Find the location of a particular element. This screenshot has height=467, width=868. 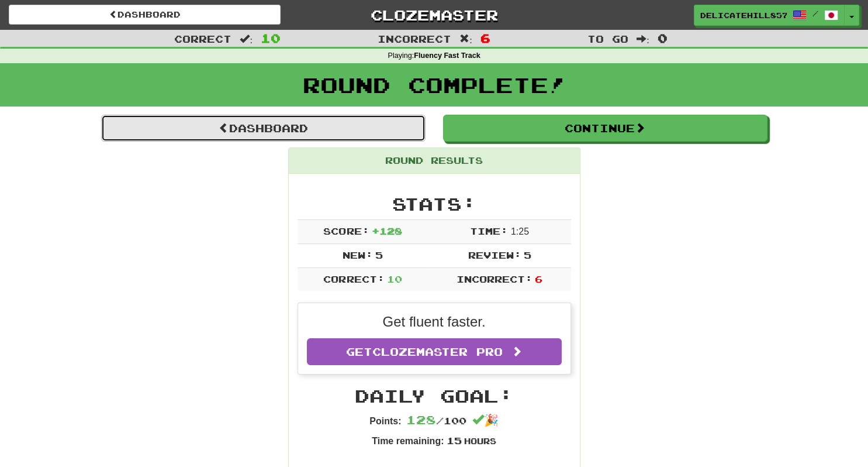

button: Continue is located at coordinates (605, 128).